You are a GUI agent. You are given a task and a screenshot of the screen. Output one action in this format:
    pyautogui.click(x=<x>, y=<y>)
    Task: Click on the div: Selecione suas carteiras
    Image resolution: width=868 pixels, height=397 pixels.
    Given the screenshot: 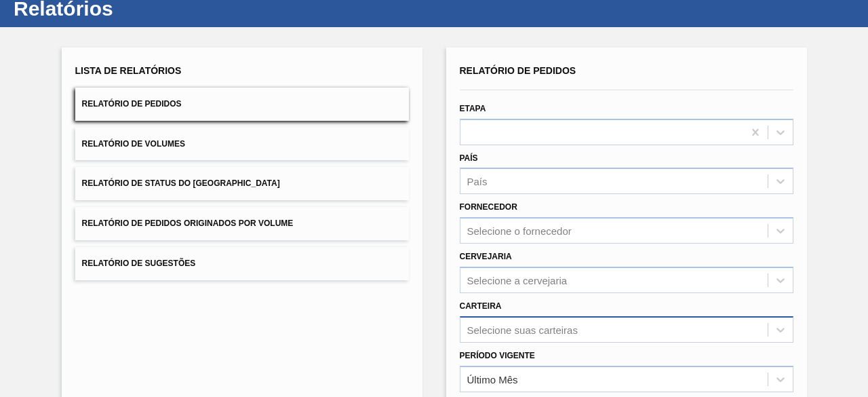 What is the action you would take?
    pyautogui.click(x=522, y=329)
    